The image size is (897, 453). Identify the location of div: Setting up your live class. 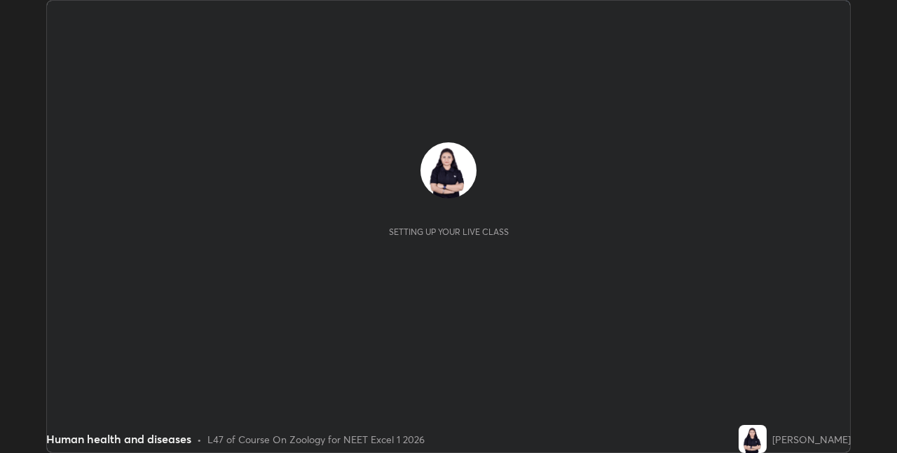
(449, 231).